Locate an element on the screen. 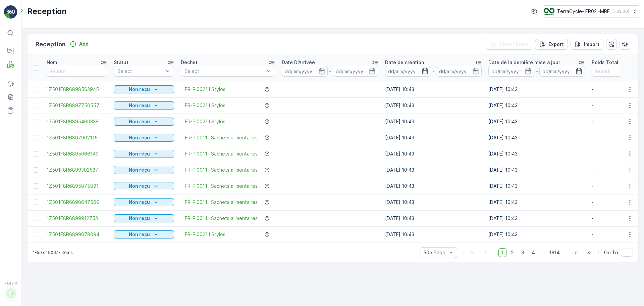  p: Déchet is located at coordinates (189, 63).